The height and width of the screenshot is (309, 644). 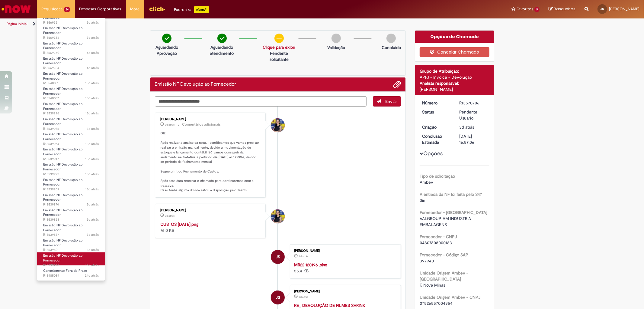 I want to click on span: R13539947, so click(x=71, y=159).